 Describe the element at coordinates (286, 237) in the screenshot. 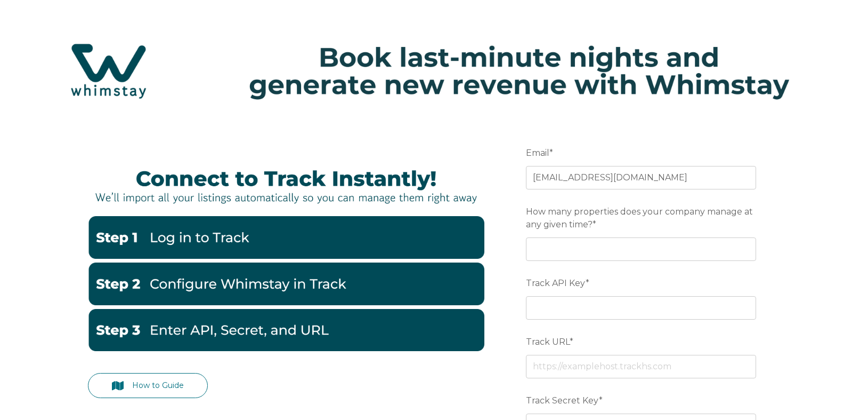

I see `img: Track 1` at that location.